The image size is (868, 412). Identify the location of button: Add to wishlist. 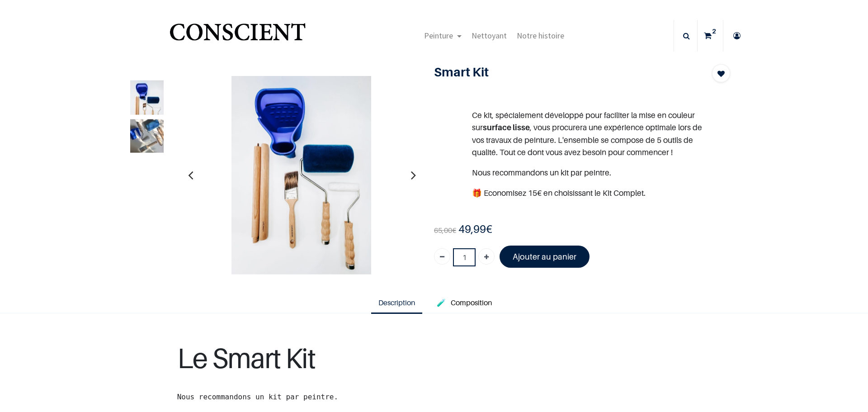
(721, 73).